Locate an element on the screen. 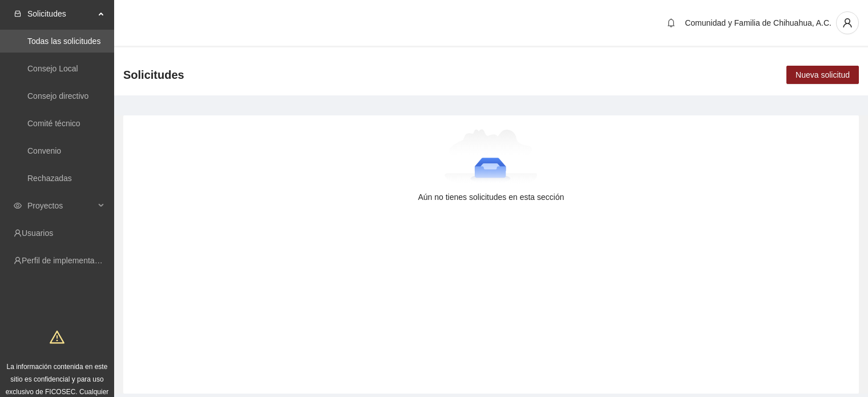 The width and height of the screenshot is (868, 397). span: eye is located at coordinates (18, 205).